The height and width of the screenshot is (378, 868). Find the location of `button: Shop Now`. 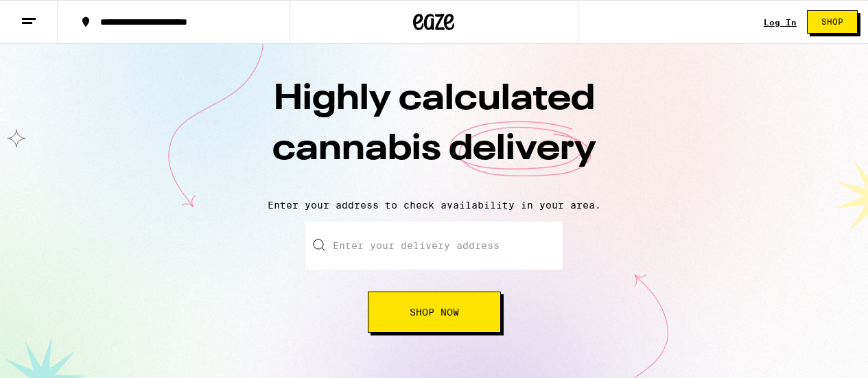

button: Shop Now is located at coordinates (435, 312).